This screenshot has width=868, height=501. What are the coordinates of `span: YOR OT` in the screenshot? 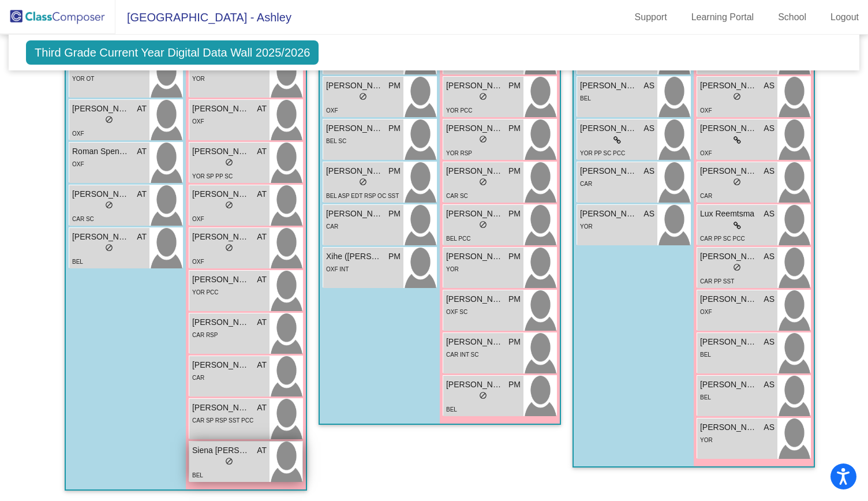 It's located at (83, 78).